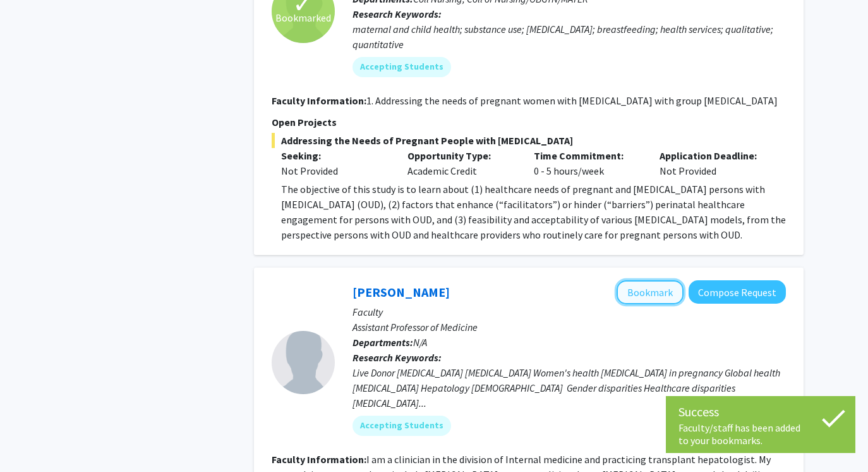 The width and height of the screenshot is (868, 472). What do you see at coordinates (588, 163) in the screenshot?
I see `div: 0 - 5 hours/week` at bounding box center [588, 163].